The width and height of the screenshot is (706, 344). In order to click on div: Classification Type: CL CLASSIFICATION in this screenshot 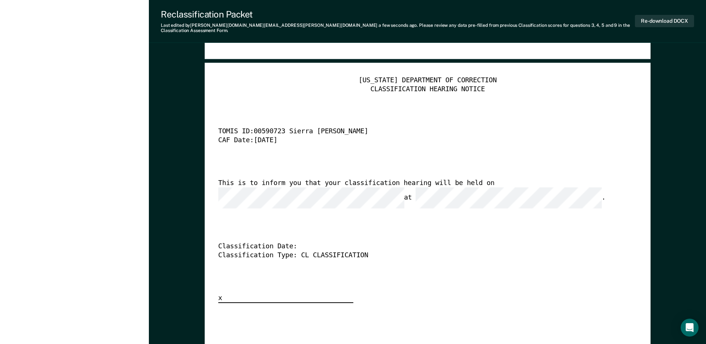, I will do `click(417, 256)`.